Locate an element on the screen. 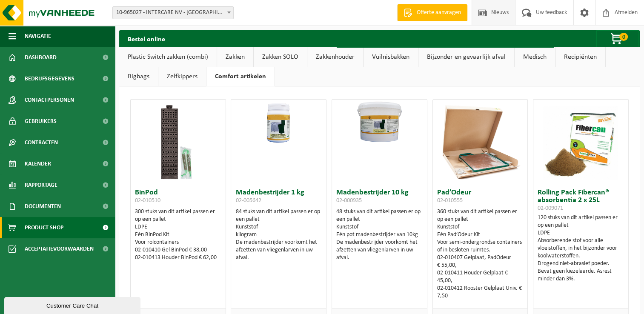  div: Customer Care Chat is located at coordinates (68, 10).